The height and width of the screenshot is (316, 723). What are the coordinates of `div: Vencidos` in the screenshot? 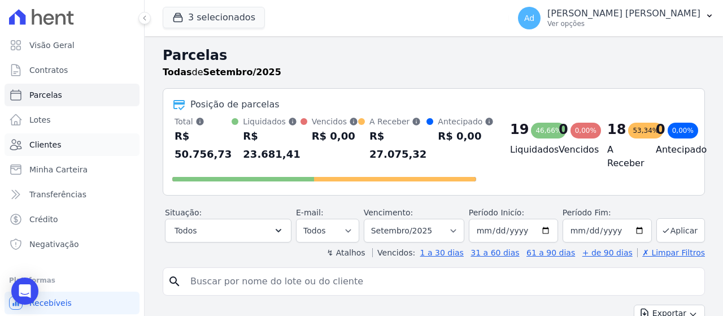 It's located at (335, 121).